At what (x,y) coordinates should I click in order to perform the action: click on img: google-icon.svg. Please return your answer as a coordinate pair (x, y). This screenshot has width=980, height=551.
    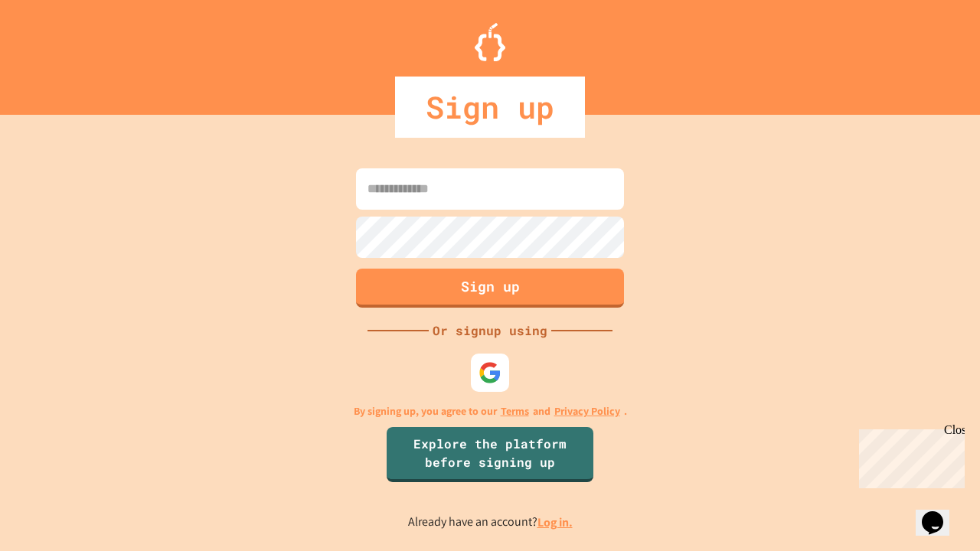
    Looking at the image, I should click on (490, 373).